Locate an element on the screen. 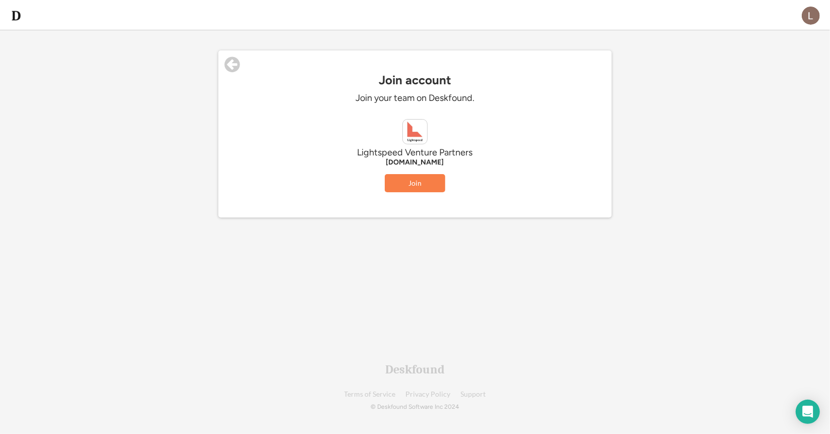  a: Support is located at coordinates (473, 394).